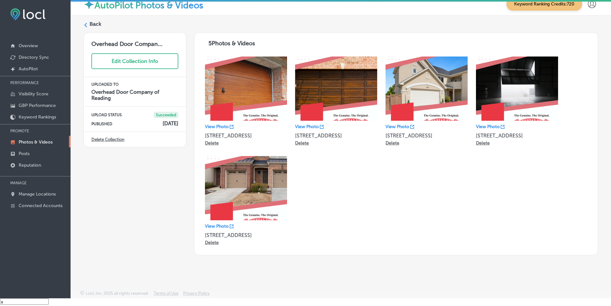 The width and height of the screenshot is (611, 306). What do you see at coordinates (24, 153) in the screenshot?
I see `p: Posts` at bounding box center [24, 153].